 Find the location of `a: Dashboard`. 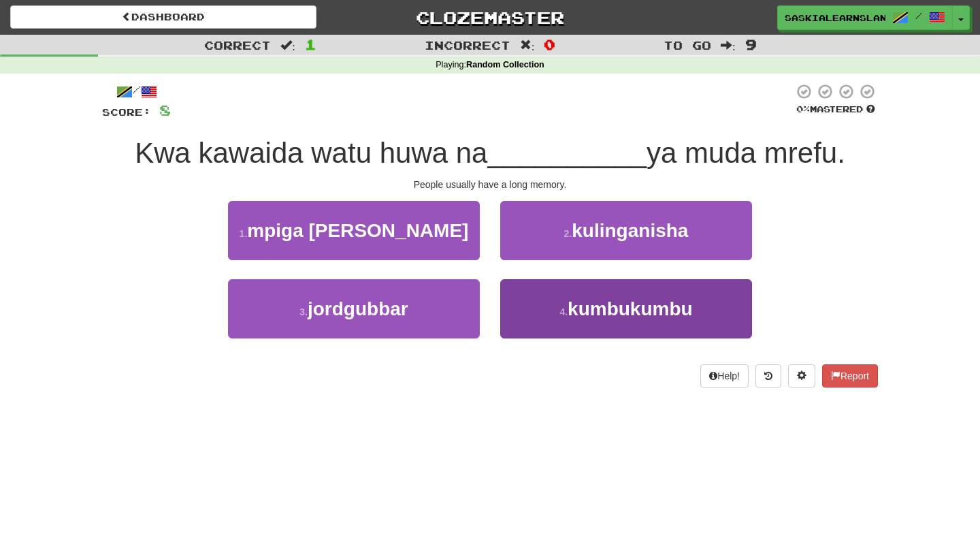

a: Dashboard is located at coordinates (163, 17).